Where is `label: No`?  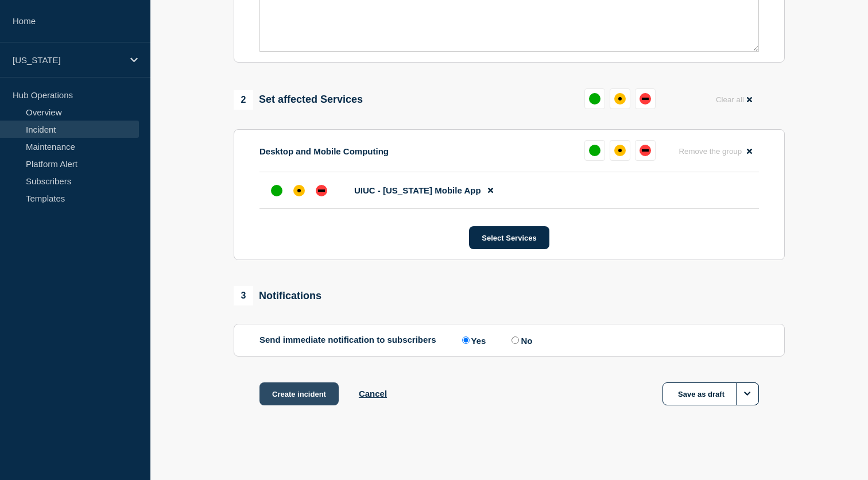 label: No is located at coordinates (521, 340).